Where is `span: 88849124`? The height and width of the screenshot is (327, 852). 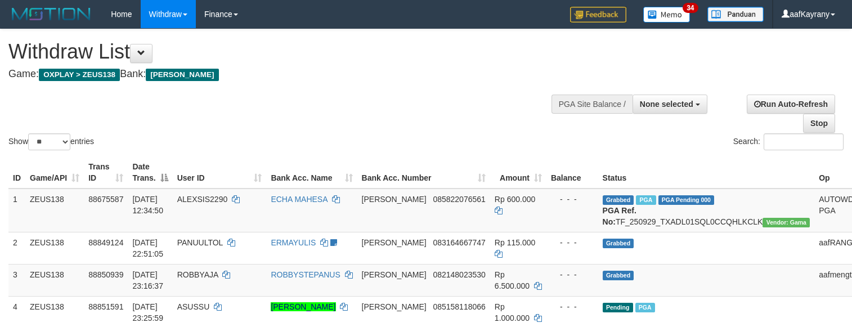
span: 88849124 is located at coordinates (106, 243).